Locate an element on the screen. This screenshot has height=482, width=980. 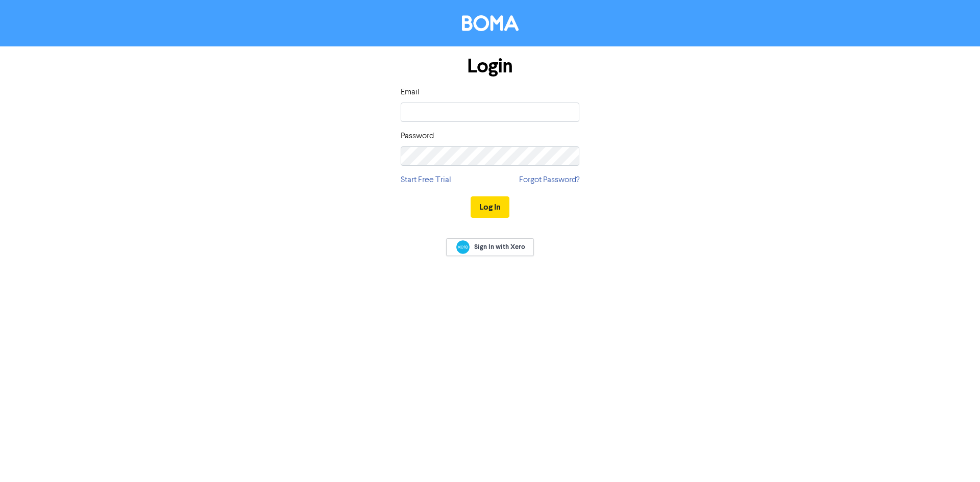
a: Sign In with Xero is located at coordinates (490, 247).